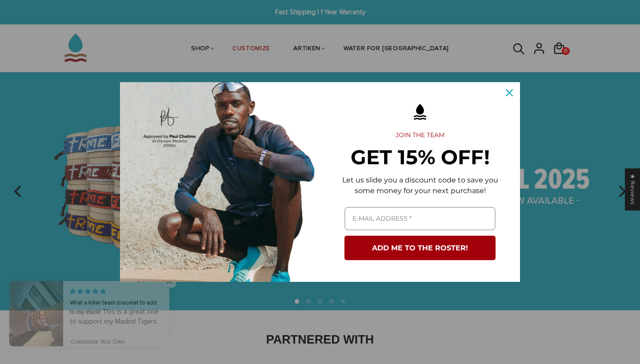 This screenshot has height=364, width=640. Describe the element at coordinates (509, 92) in the screenshot. I see `button: Close` at that location.